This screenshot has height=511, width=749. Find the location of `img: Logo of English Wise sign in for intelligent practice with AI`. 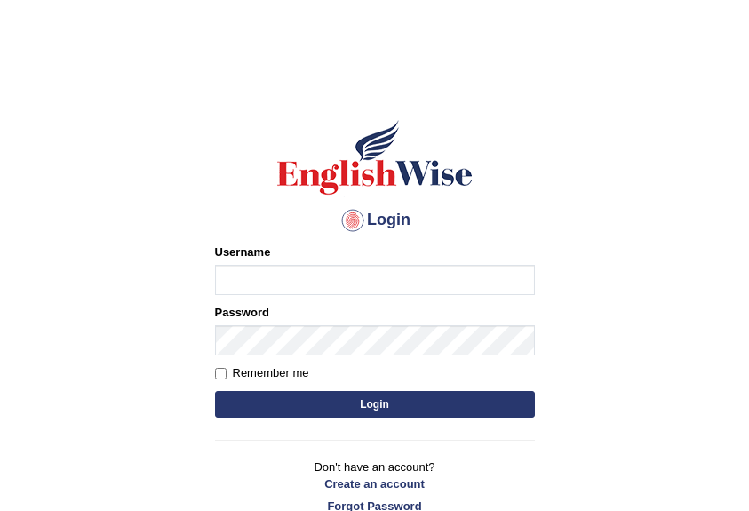

img: Logo of English Wise sign in for intelligent practice with AI is located at coordinates (375, 157).